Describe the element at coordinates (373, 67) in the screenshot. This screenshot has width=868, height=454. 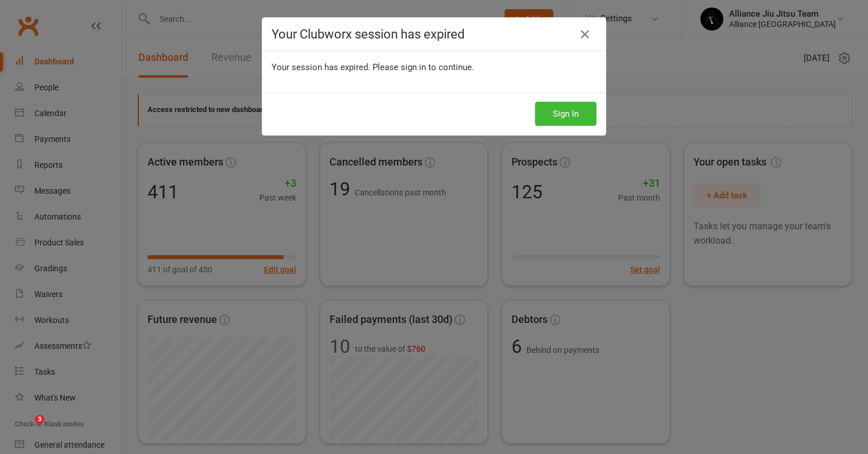
I see `span: Your session has expired. Please sign in to continue.` at that location.